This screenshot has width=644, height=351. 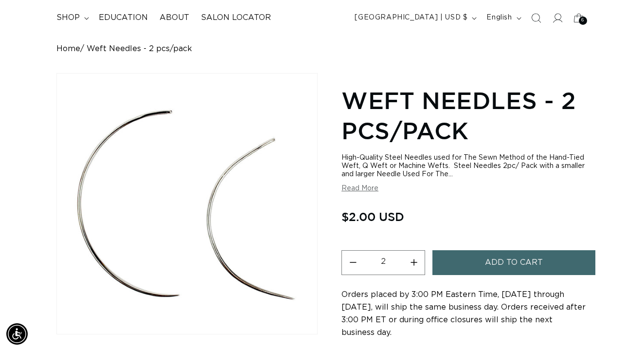 I want to click on span: $2.00 USD, so click(x=373, y=217).